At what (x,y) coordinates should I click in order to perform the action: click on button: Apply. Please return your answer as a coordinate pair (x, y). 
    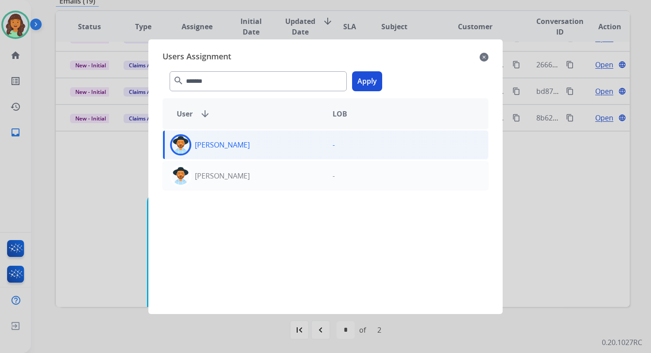
    Looking at the image, I should click on (367, 81).